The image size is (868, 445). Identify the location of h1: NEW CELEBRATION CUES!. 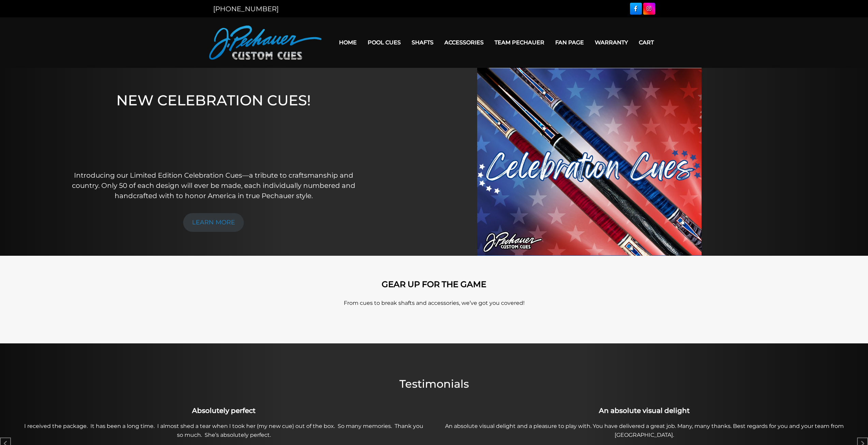
(214, 126).